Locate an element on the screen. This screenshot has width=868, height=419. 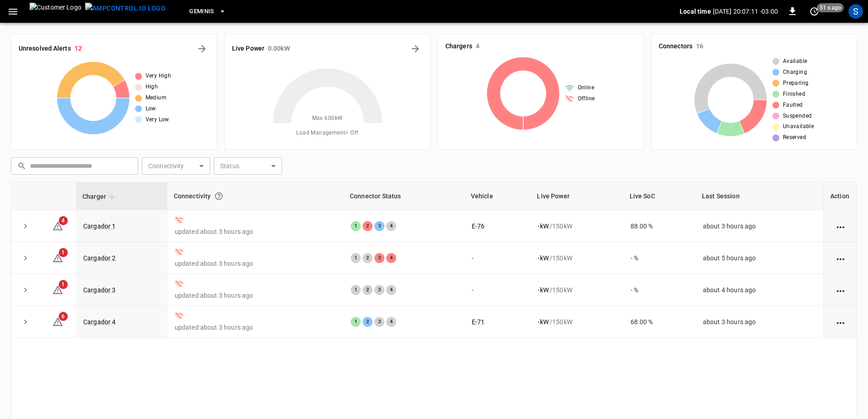
a: Cargador 3 is located at coordinates (100, 290).